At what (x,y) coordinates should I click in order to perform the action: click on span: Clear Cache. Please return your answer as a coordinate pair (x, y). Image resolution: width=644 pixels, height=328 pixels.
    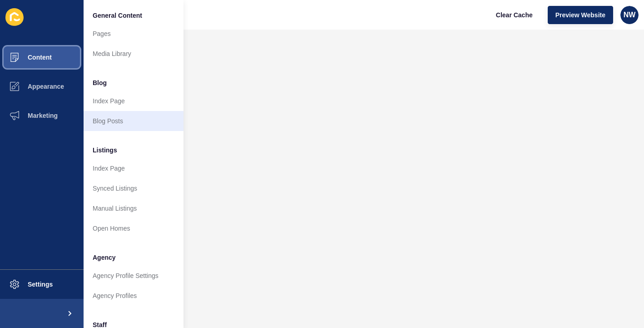
    Looking at the image, I should click on (514, 15).